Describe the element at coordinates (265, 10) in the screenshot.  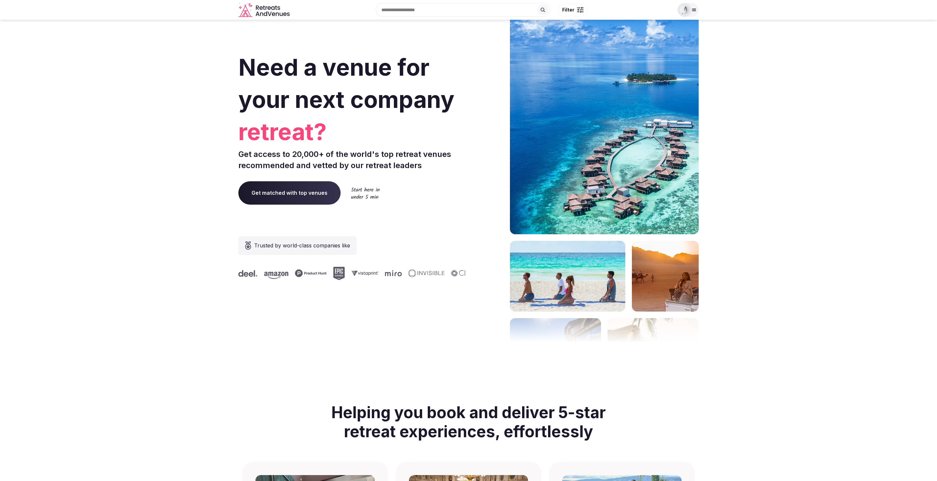
I see `a: Visit the homepage` at that location.